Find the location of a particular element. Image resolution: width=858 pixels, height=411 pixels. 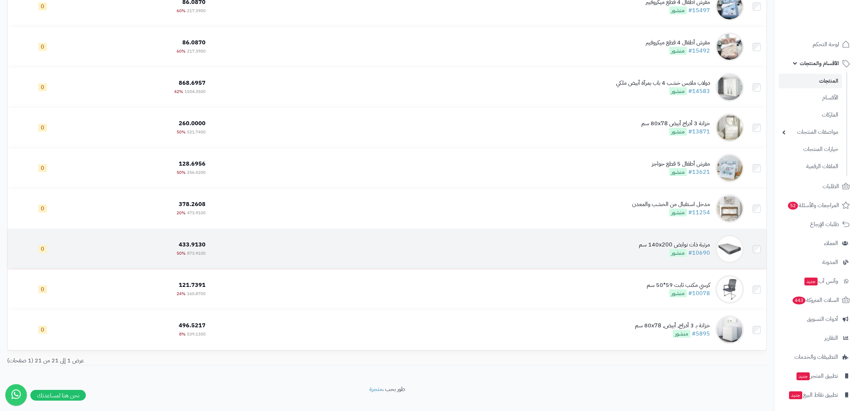

span: 378.2608 is located at coordinates (192, 204).